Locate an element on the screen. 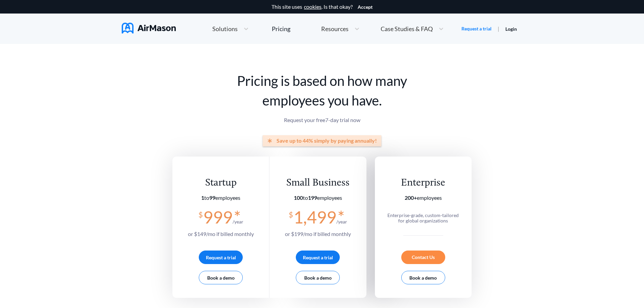 The width and height of the screenshot is (644, 308). p: Request your free 7 -day trial now is located at coordinates (322, 120).